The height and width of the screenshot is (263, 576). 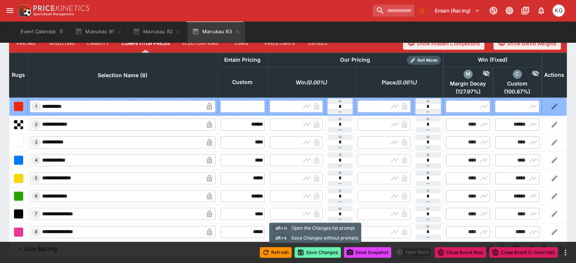 I want to click on span: Win(0.00%), so click(x=311, y=82).